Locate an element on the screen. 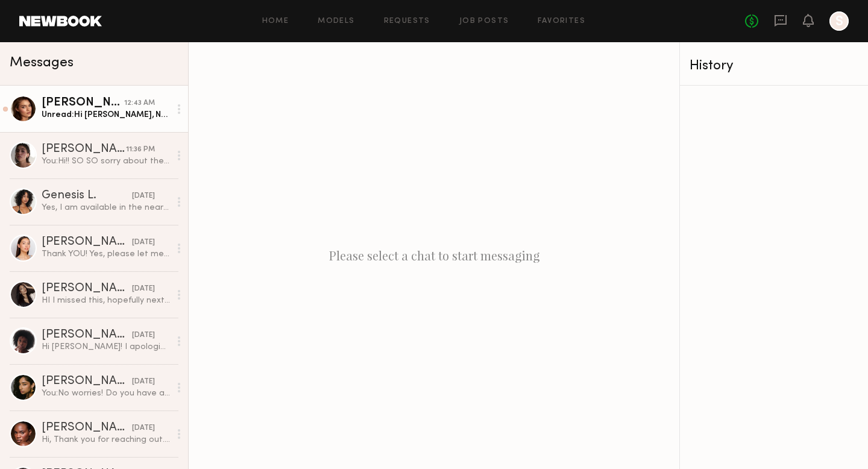 Image resolution: width=868 pixels, height=469 pixels. div: Thank YOU! Yes, please let me know if there’s ever anything else I can do for you! is located at coordinates (105, 253).